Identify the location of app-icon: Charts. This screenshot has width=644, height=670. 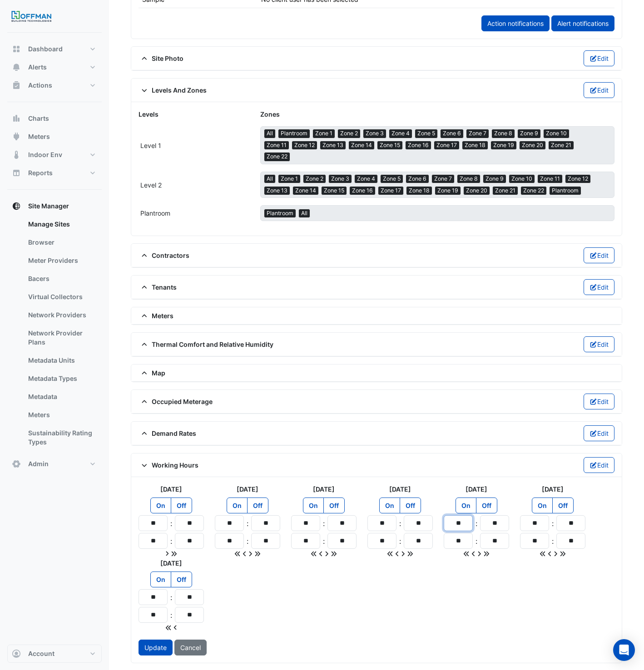
(17, 119).